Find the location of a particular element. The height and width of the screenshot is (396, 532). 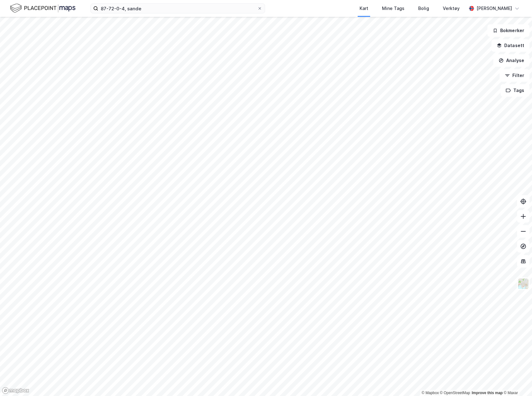

img: logo.f888ab2527a4732fd821a326f86c7f29.svg is located at coordinates (43, 8).